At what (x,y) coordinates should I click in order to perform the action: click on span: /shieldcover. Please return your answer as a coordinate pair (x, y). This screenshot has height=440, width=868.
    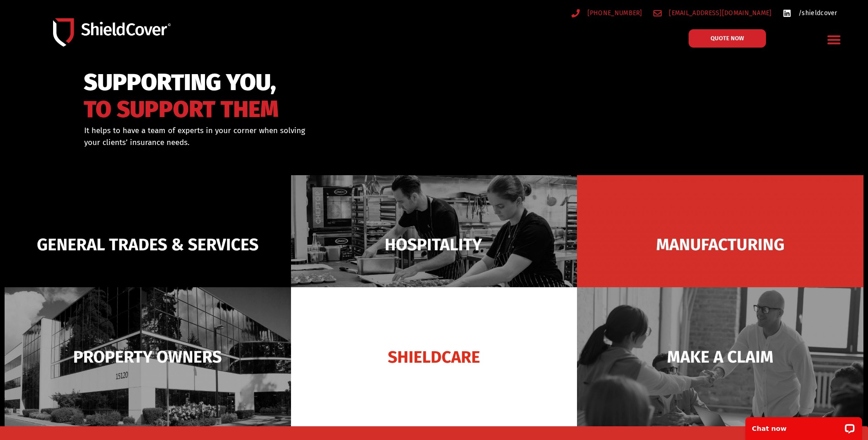
    Looking at the image, I should click on (817, 13).